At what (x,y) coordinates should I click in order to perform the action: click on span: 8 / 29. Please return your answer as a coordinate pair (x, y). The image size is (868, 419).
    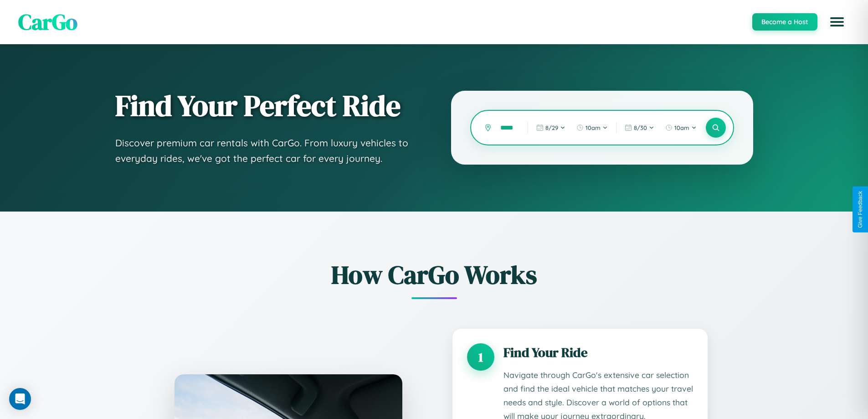
    Looking at the image, I should click on (552, 127).